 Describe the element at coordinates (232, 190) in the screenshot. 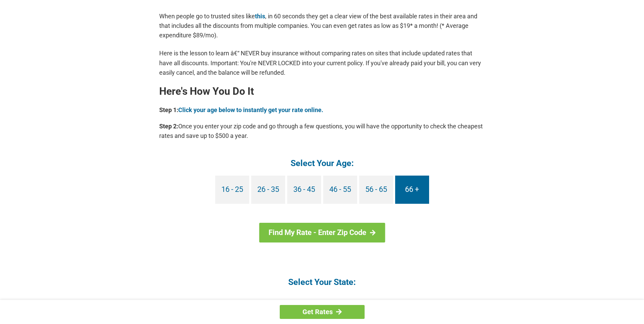

I see `a: 16 - 25` at that location.